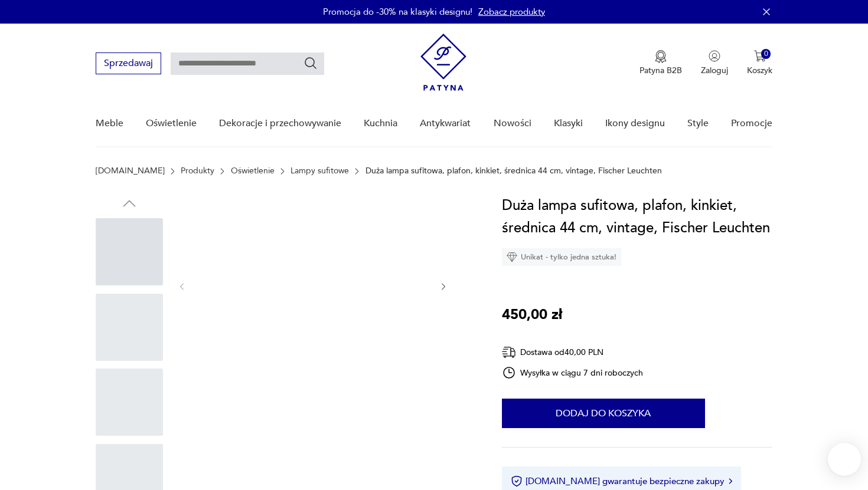  Describe the element at coordinates (759, 70) in the screenshot. I see `p: Koszyk` at that location.